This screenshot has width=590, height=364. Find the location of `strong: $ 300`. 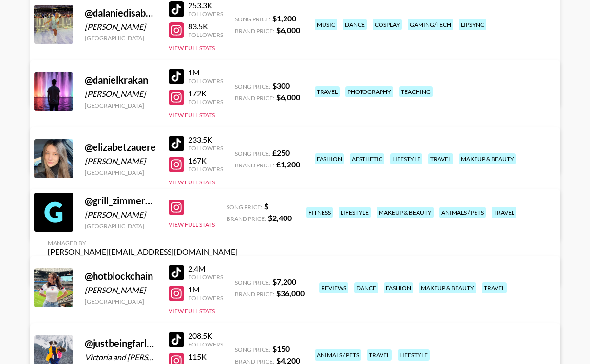

strong: $ 300 is located at coordinates (281, 85).